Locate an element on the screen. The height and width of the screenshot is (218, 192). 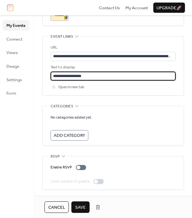
a: Form is located at coordinates (16, 93).